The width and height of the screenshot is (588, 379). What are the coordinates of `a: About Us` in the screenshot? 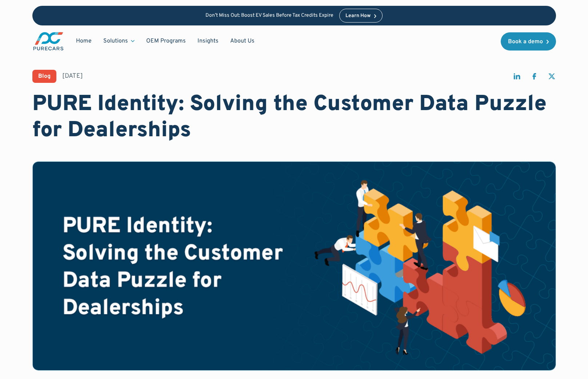 It's located at (242, 41).